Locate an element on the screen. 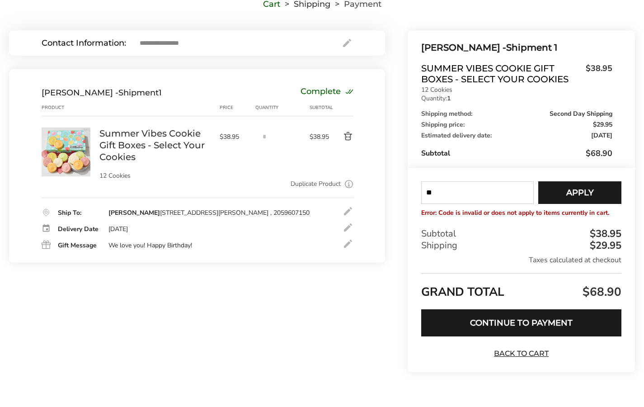 Image resolution: width=644 pixels, height=407 pixels. input: Quantity input is located at coordinates (264, 136).